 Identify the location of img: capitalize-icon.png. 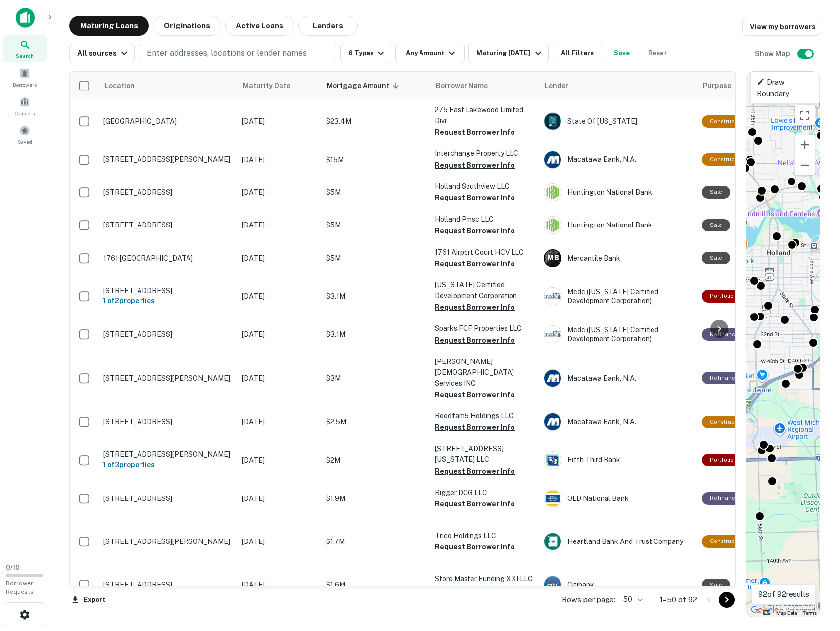
(25, 18).